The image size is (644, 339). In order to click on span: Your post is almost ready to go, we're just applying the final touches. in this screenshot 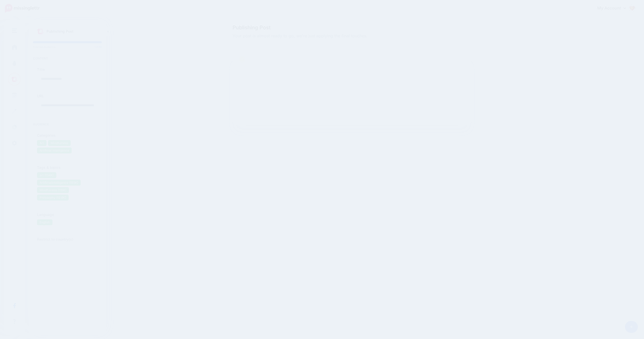, I will do `click(376, 36)`.